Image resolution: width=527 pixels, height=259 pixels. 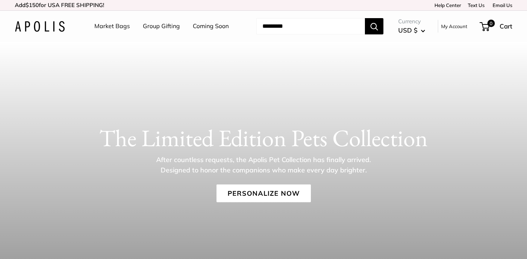 I want to click on a: Email Us, so click(x=501, y=5).